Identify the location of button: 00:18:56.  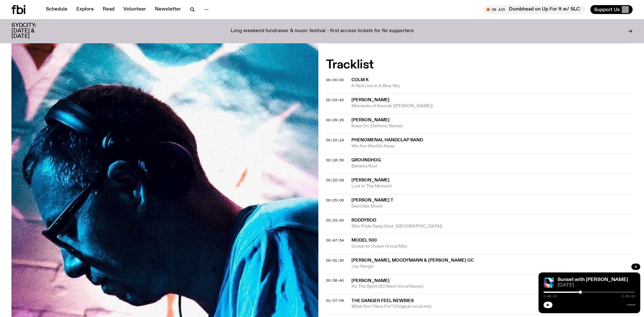
(335, 160).